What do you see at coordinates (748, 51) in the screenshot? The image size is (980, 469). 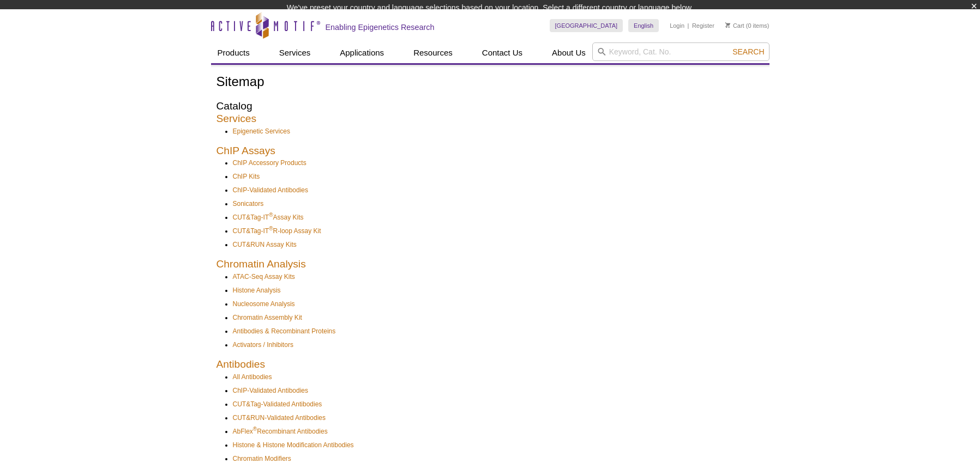 I see `span: Search` at bounding box center [748, 51].